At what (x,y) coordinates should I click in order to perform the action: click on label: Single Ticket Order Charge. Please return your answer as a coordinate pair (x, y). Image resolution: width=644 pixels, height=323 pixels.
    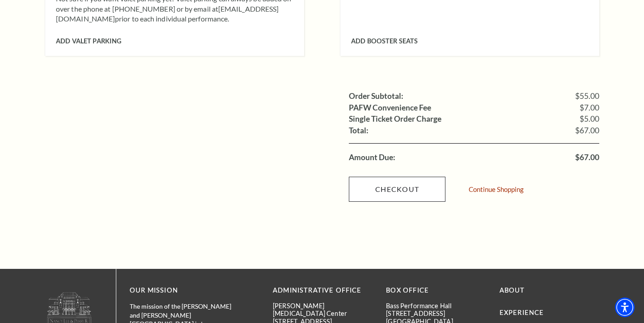
    Looking at the image, I should click on (395, 119).